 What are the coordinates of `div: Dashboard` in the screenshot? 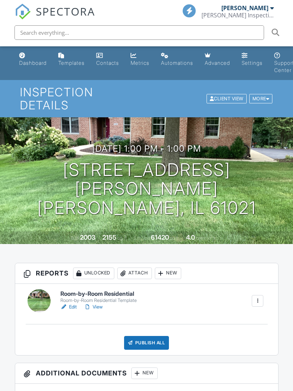 It's located at (33, 63).